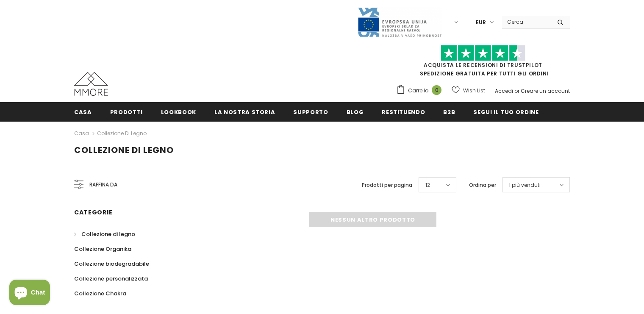 Image resolution: width=644 pixels, height=314 pixels. Describe the element at coordinates (111, 263) in the screenshot. I see `span: Collezione biodegradabile` at that location.